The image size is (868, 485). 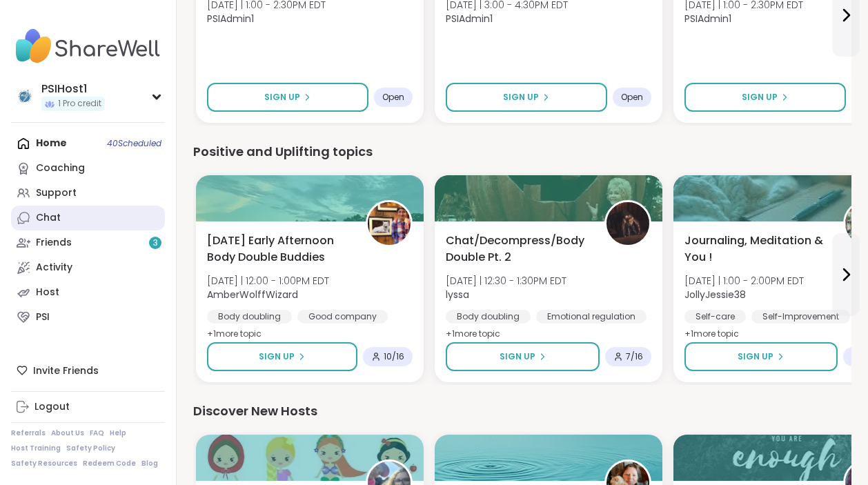 What do you see at coordinates (88, 317) in the screenshot?
I see `a: PSI` at bounding box center [88, 317].